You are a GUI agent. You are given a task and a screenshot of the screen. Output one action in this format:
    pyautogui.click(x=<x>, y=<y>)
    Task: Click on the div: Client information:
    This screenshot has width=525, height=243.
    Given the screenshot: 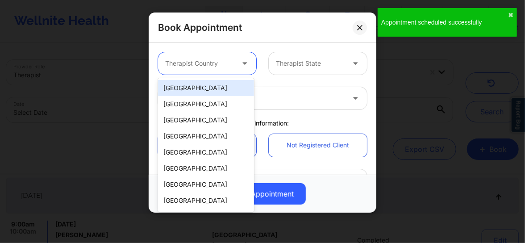 What is the action you would take?
    pyautogui.click(x=262, y=123)
    